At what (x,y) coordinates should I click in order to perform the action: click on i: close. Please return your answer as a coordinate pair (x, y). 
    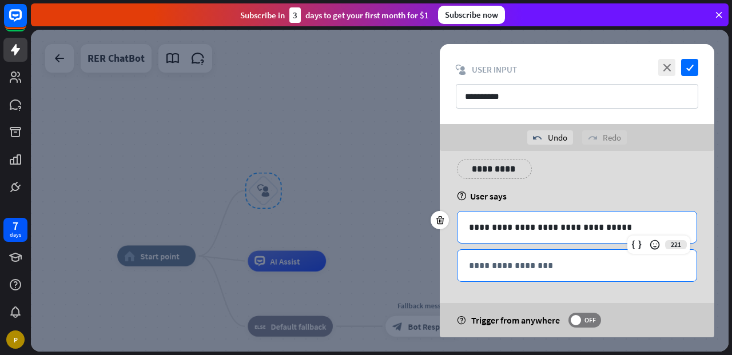
    Looking at the image, I should click on (667, 68).